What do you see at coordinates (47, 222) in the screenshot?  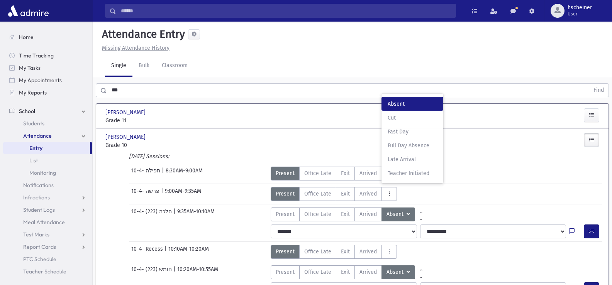 I see `a: Meal Attendance` at bounding box center [47, 222].